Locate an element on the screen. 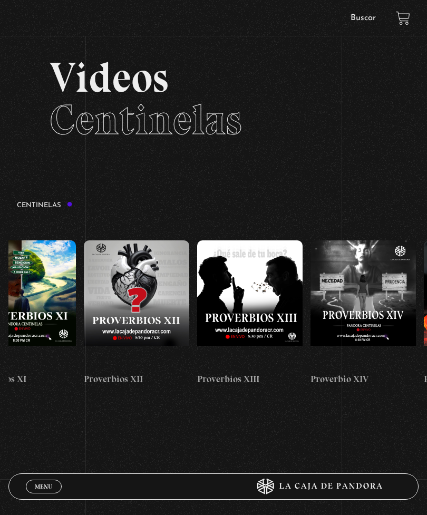 The image size is (427, 515). a: Proverbio XIV is located at coordinates (364, 314).